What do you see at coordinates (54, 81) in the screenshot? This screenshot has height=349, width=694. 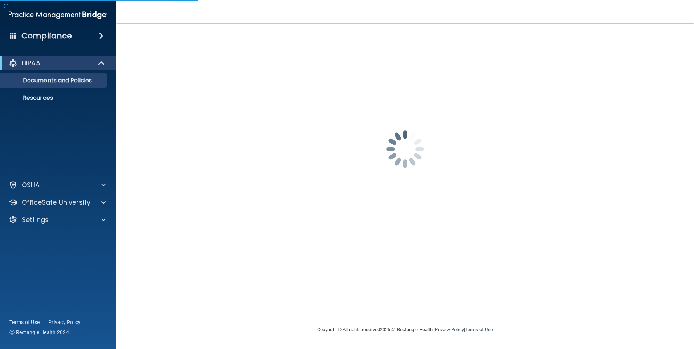 I see `p: Documents and Policies` at bounding box center [54, 81].